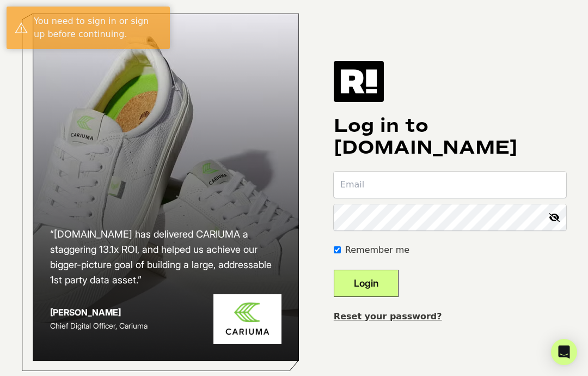 Image resolution: width=588 pixels, height=376 pixels. Describe the element at coordinates (564, 352) in the screenshot. I see `div: Open Intercom Messenger` at that location.